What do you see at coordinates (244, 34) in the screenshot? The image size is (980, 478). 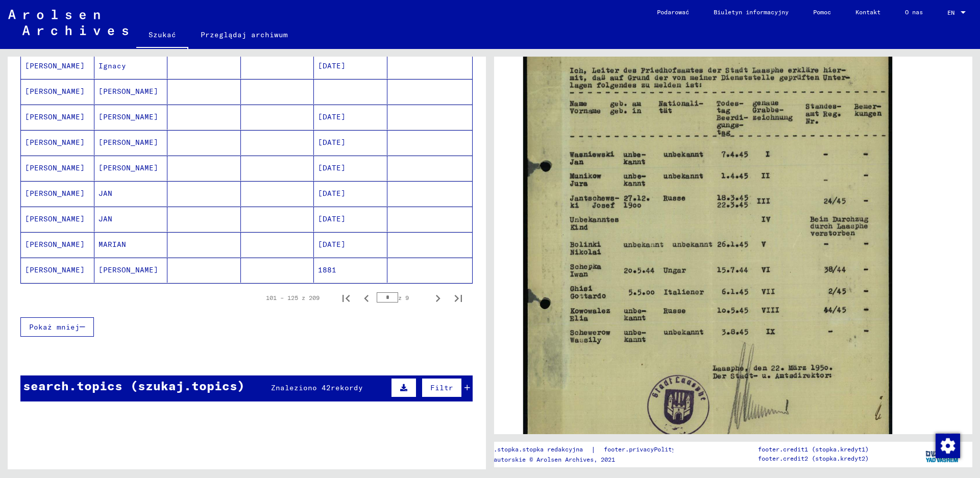 I see `a: Przeglądaj archiwum` at bounding box center [244, 34].